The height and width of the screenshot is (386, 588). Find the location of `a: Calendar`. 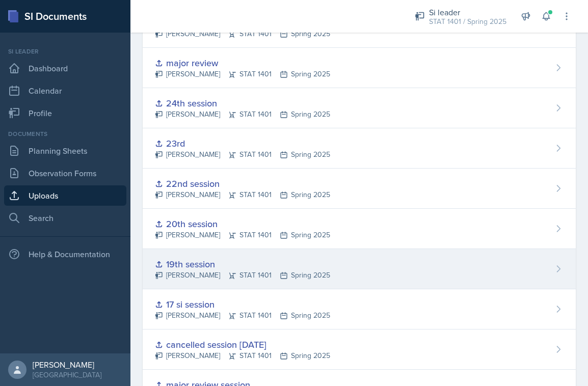

a: Calendar is located at coordinates (65, 90).